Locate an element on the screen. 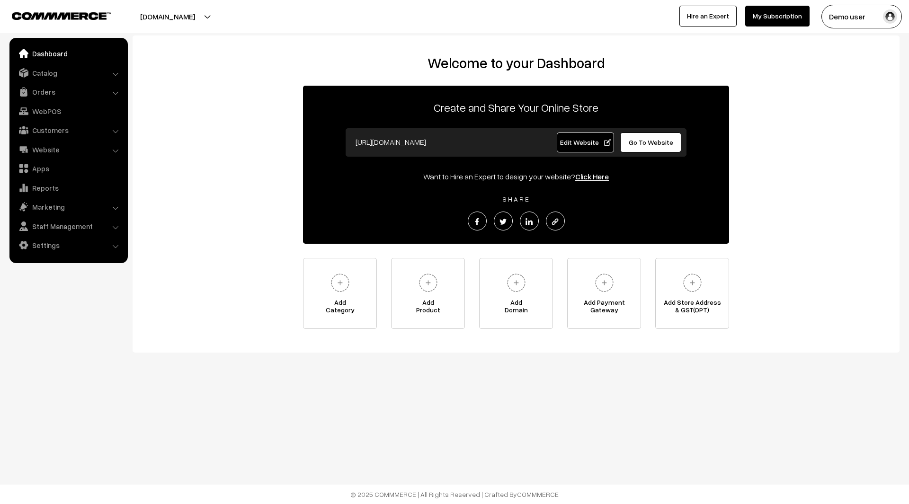 This screenshot has height=504, width=909. a: Settings is located at coordinates (68, 245).